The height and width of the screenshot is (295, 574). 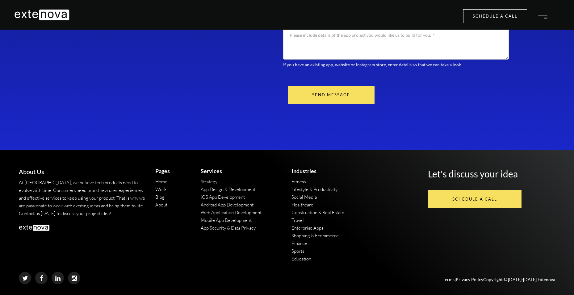 What do you see at coordinates (543, 18) in the screenshot?
I see `img: Menu` at bounding box center [543, 18].